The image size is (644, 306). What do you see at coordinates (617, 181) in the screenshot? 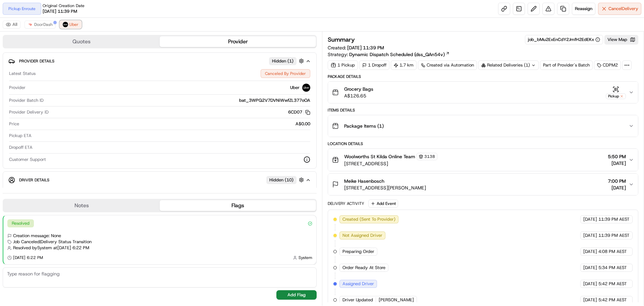
I see `span: 7:00 PM` at bounding box center [617, 181].